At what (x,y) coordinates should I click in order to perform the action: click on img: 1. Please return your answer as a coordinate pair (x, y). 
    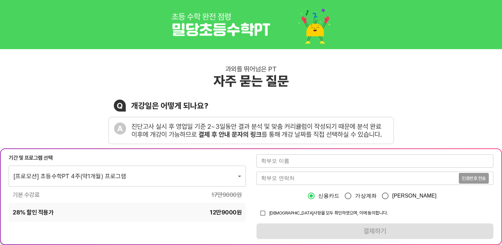
    Looking at the image, I should click on (251, 25).